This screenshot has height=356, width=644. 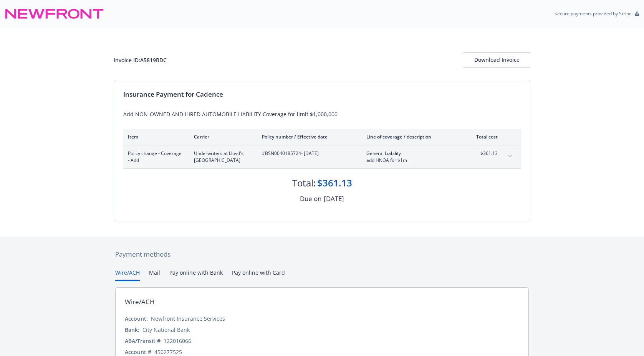 What do you see at coordinates (258, 275) in the screenshot?
I see `button: Pay online with Card` at bounding box center [258, 275].